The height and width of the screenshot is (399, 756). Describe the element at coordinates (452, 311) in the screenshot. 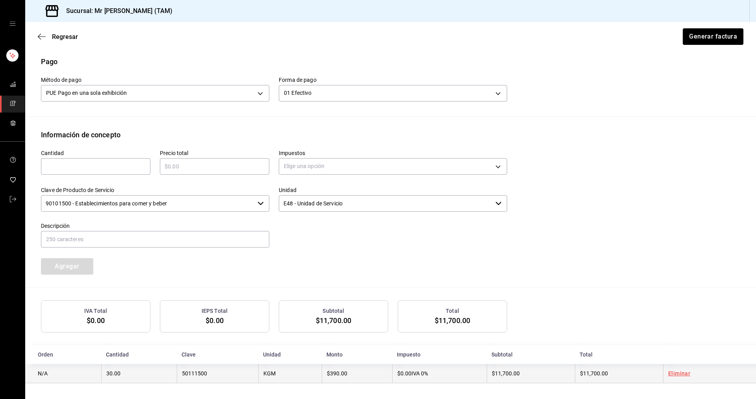

I see `h3: Total` at that location.